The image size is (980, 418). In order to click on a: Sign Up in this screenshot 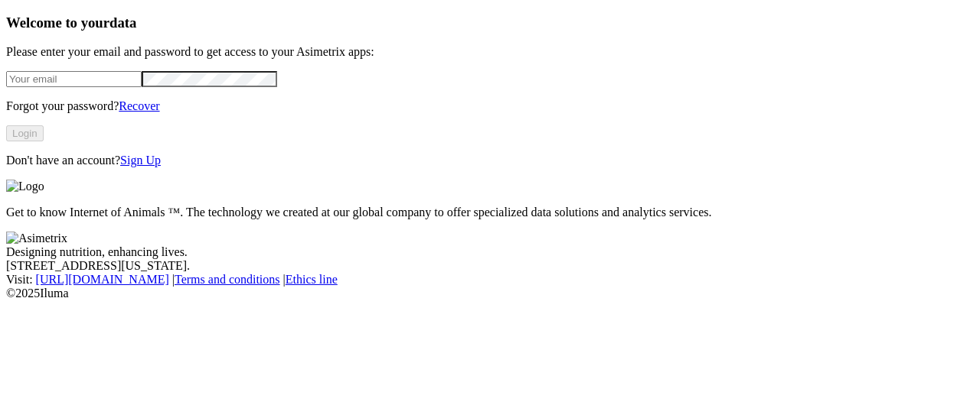, I will do `click(140, 159)`.